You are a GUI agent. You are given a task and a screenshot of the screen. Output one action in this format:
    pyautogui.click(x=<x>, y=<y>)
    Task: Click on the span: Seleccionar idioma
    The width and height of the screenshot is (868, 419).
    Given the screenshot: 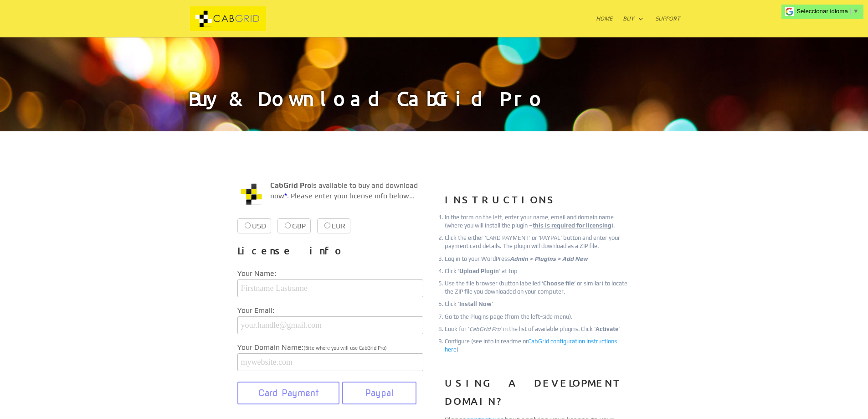 What is the action you would take?
    pyautogui.click(x=822, y=11)
    